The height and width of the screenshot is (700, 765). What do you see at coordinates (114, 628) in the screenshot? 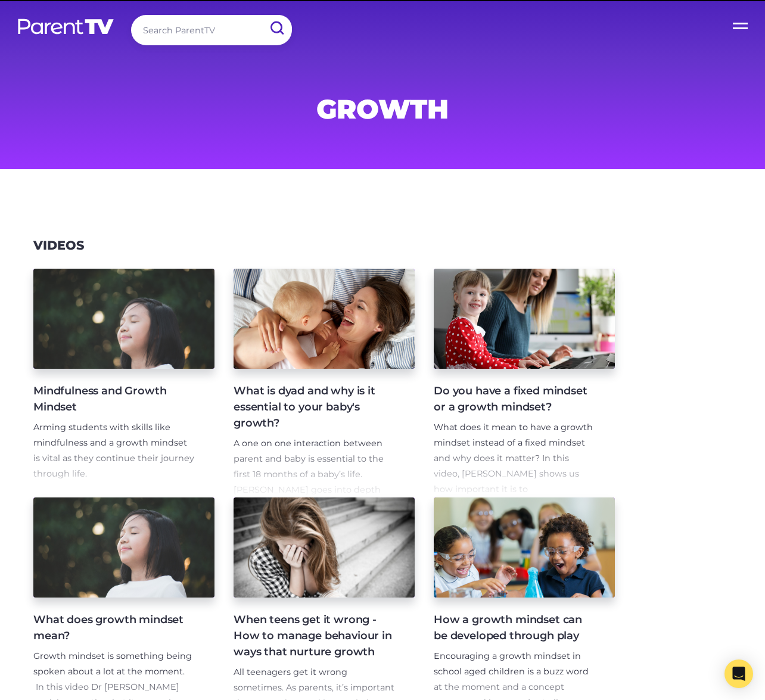
I see `h4: What does growth mindset mean?` at bounding box center [114, 628].